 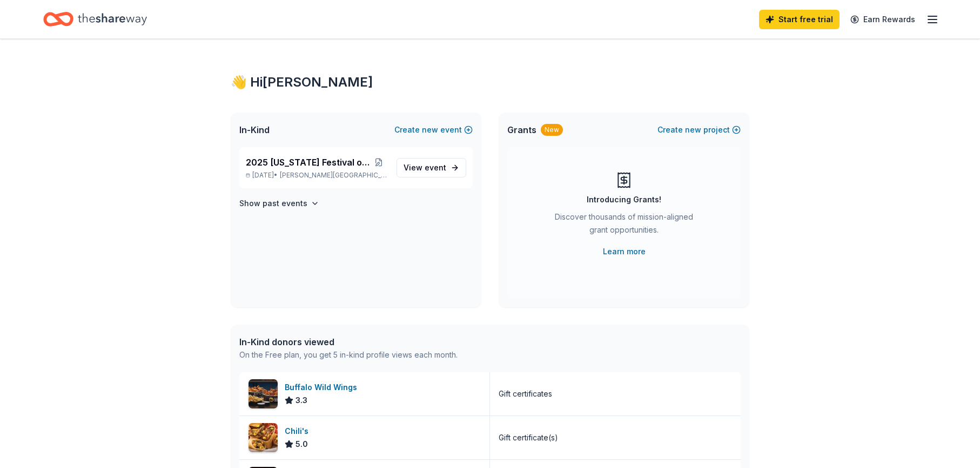 I want to click on img: Image for Chili's, so click(x=263, y=437).